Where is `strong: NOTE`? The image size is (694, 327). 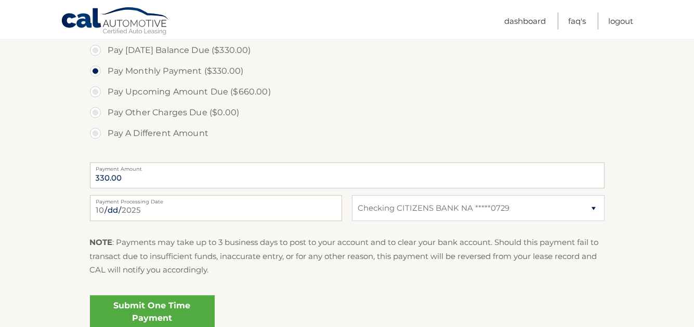 strong: NOTE is located at coordinates (101, 242).